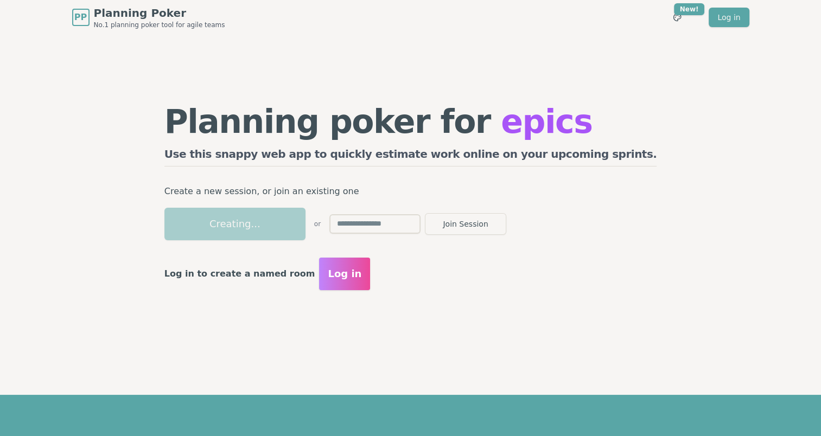 Image resolution: width=821 pixels, height=436 pixels. I want to click on span: No.1 planning poker tool for agile teams, so click(159, 25).